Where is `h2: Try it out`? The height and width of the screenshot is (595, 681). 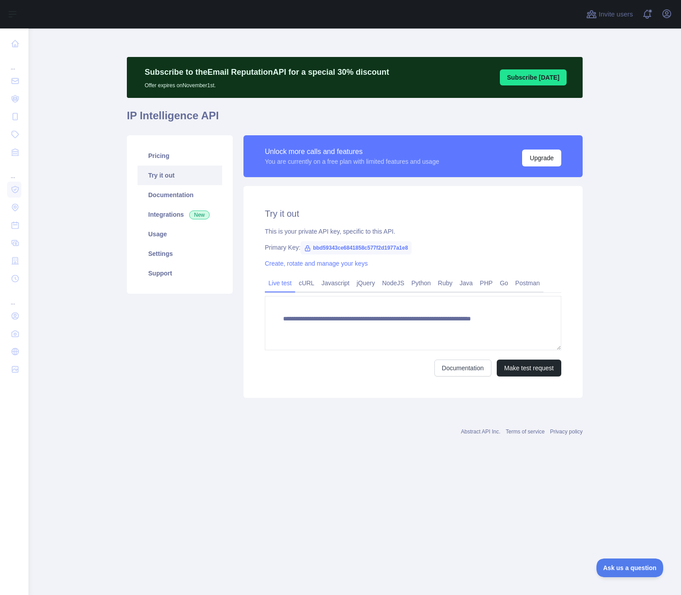
h2: Try it out is located at coordinates (413, 213).